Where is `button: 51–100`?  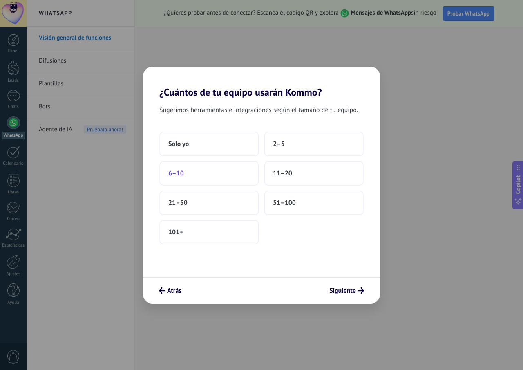
button: 51–100 is located at coordinates (314, 203).